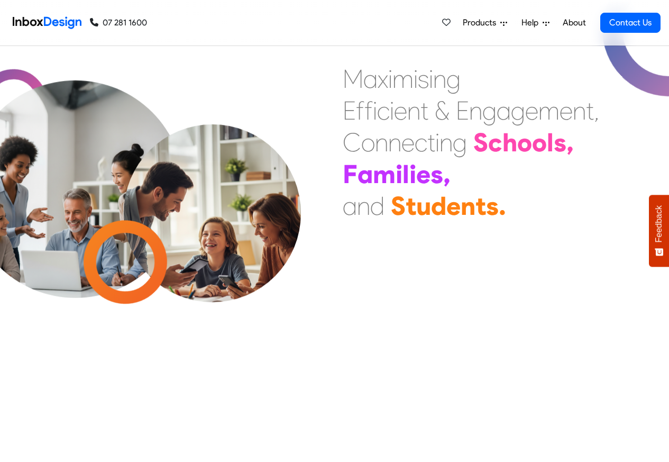 This screenshot has width=669, height=462. Describe the element at coordinates (659, 231) in the screenshot. I see `button: Feedback - Show survey` at that location.